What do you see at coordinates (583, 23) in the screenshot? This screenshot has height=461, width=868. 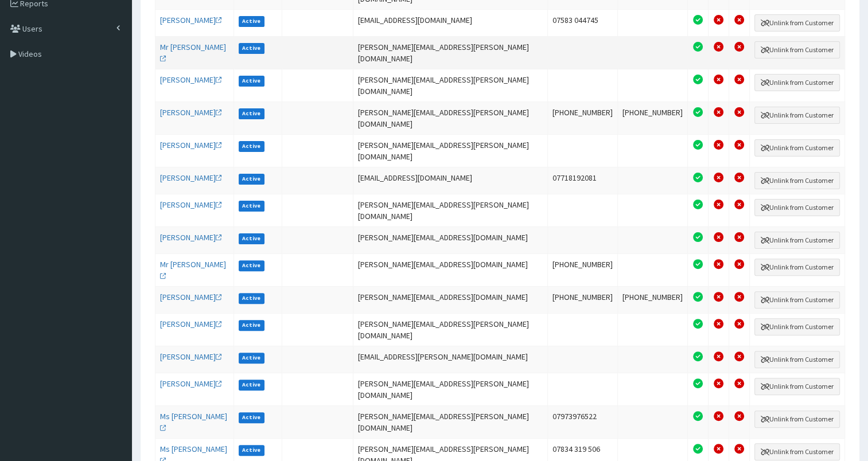 I see `td: 07583 044745` at bounding box center [583, 23].